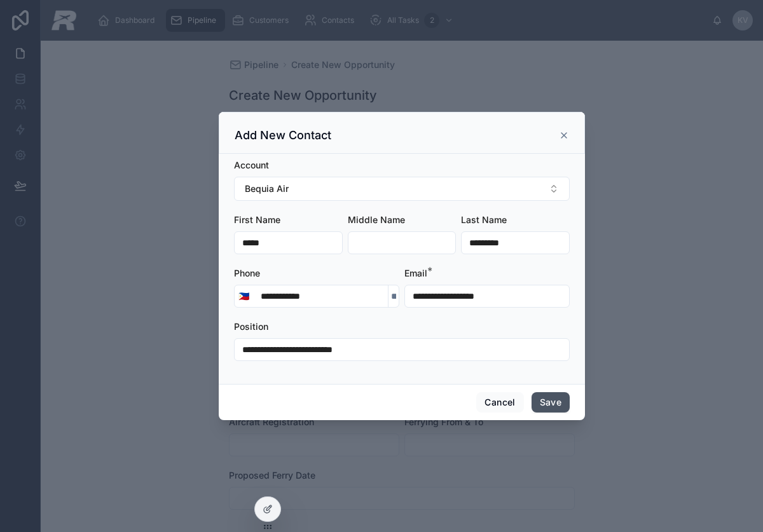 This screenshot has height=532, width=763. What do you see at coordinates (251, 164) in the screenshot?
I see `span: Account` at bounding box center [251, 164].